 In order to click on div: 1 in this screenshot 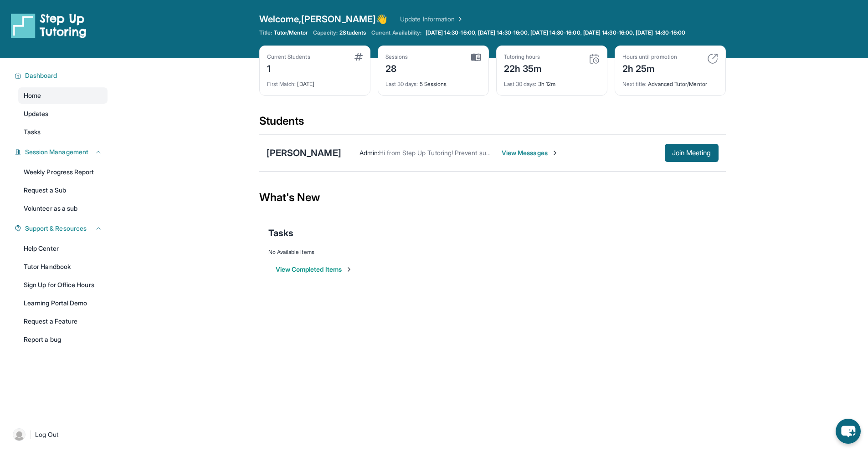, I will do `click(288, 68)`.